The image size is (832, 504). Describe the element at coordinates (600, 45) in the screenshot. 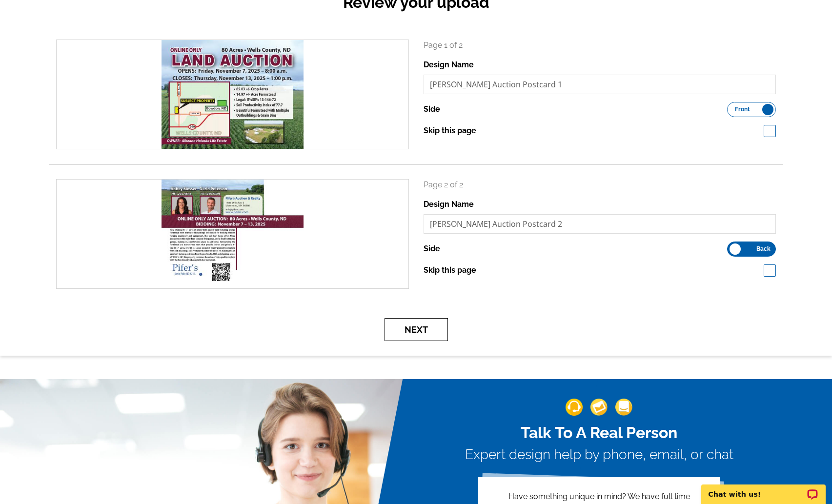

I see `p: Page 1 of 2` at that location.